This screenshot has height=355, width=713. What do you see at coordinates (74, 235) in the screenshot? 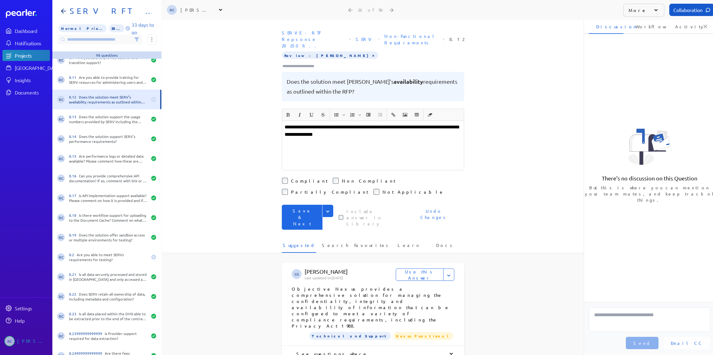
I see `span: 8.19` at bounding box center [74, 235].